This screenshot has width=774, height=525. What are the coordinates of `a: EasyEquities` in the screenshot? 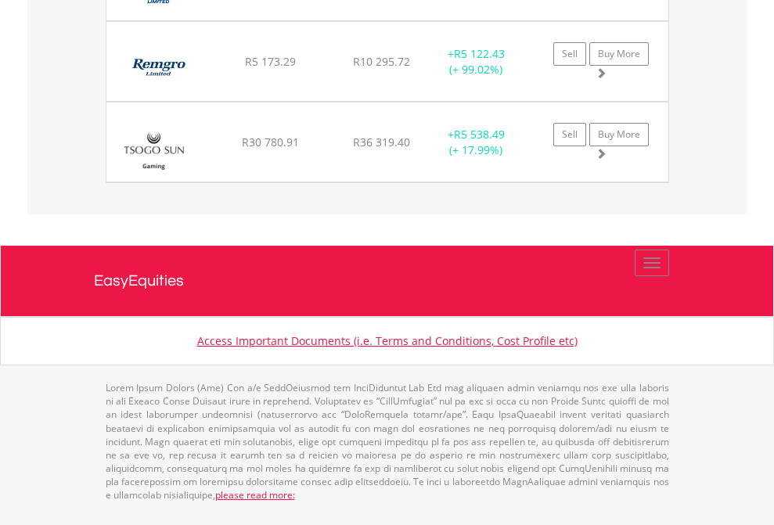 It's located at (388, 281).